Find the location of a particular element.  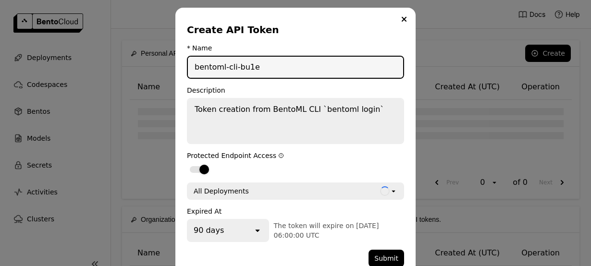

div: Description is located at coordinates (296, 90).